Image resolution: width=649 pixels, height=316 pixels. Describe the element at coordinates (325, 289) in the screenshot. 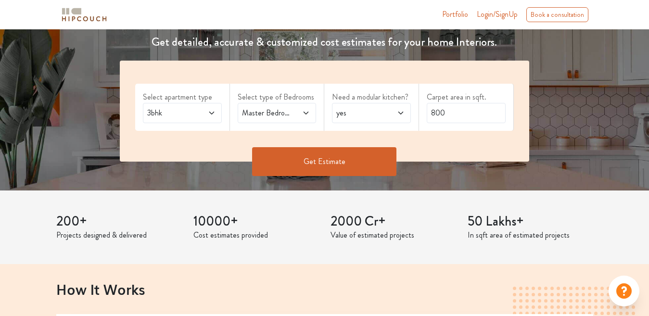

I see `h2: How It Works` at that location.